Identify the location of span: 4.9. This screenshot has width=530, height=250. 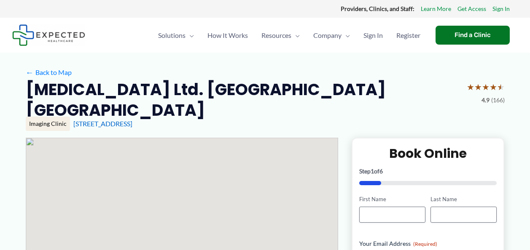
(485, 100).